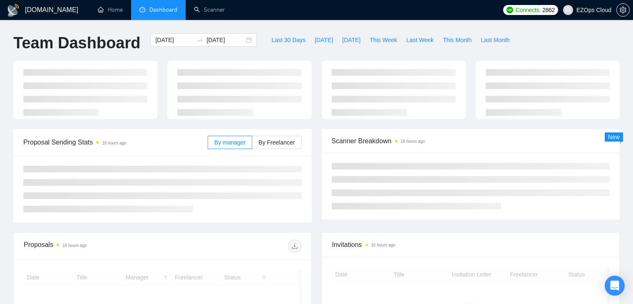 Image resolution: width=633 pixels, height=304 pixels. Describe the element at coordinates (383, 40) in the screenshot. I see `span: This Week` at that location.